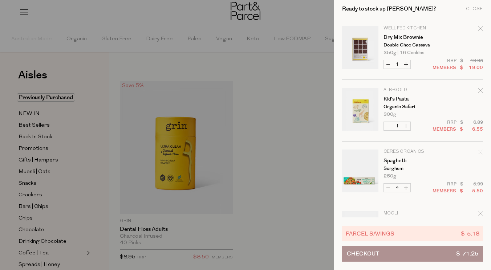 The height and width of the screenshot is (270, 491). I want to click on a: Kid's Pasta, so click(411, 99).